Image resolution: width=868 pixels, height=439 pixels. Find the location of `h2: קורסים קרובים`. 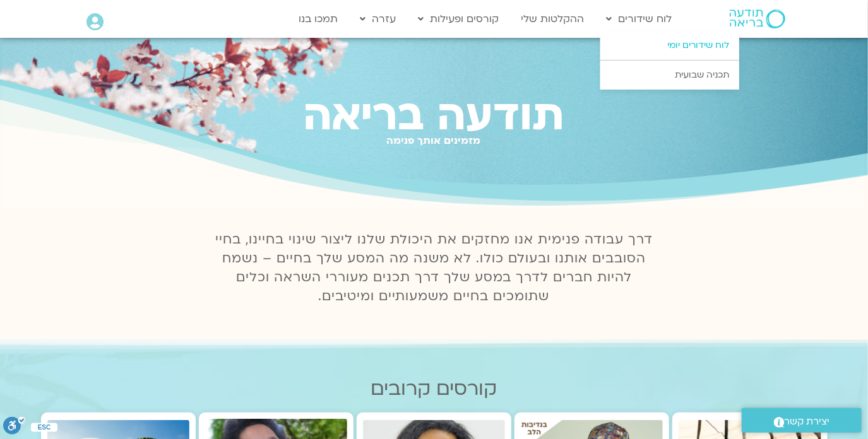

h2: קורסים קרובים is located at coordinates (434, 388).